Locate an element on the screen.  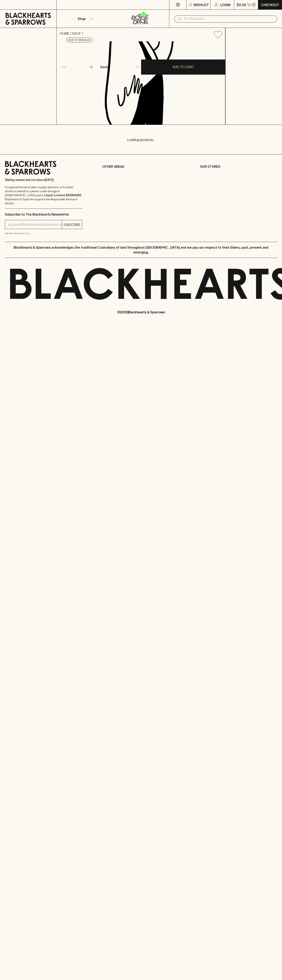
p: It is against the law to sell or supply alcohol to, or to obtain alcohol on behalf of a person un... is located at coordinates (43, 195).